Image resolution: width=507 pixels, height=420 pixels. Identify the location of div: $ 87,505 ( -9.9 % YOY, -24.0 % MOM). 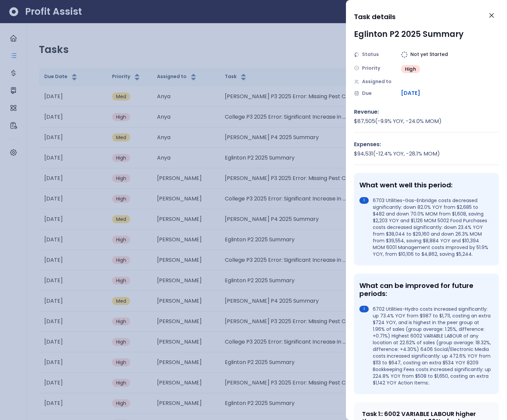
(426, 122).